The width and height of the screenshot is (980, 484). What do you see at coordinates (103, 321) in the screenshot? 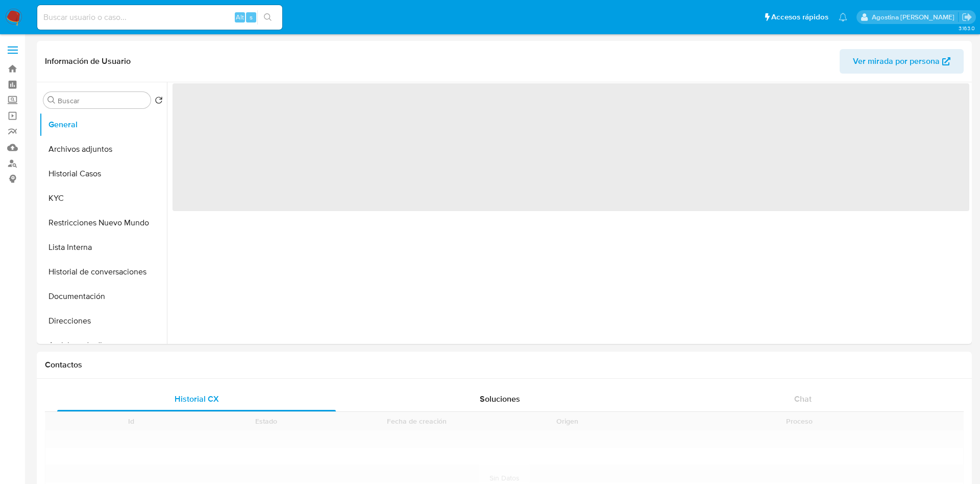
I see `button: Direcciones` at bounding box center [103, 321].